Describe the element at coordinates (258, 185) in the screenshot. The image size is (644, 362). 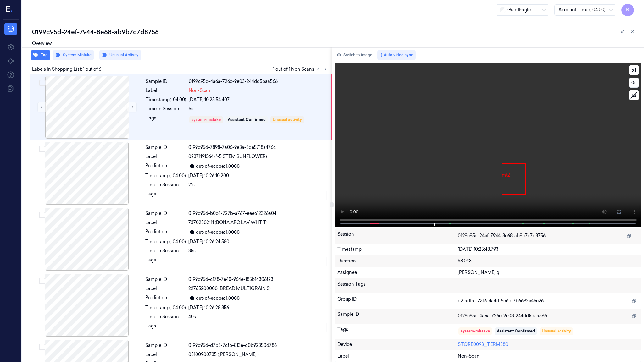
I see `div: 21s` at that location.